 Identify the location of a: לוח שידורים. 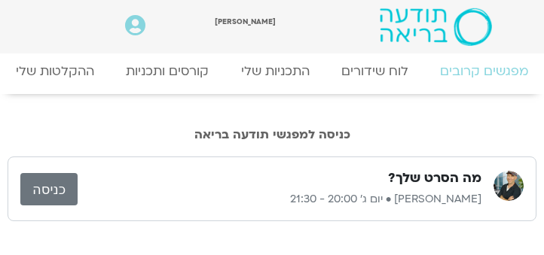
(375, 71).